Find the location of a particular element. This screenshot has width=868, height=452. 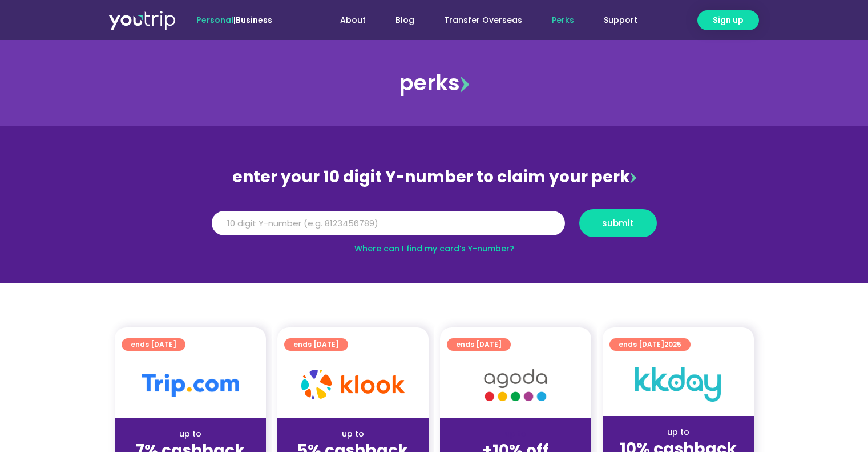

span: Sign up is located at coordinates (729, 20).